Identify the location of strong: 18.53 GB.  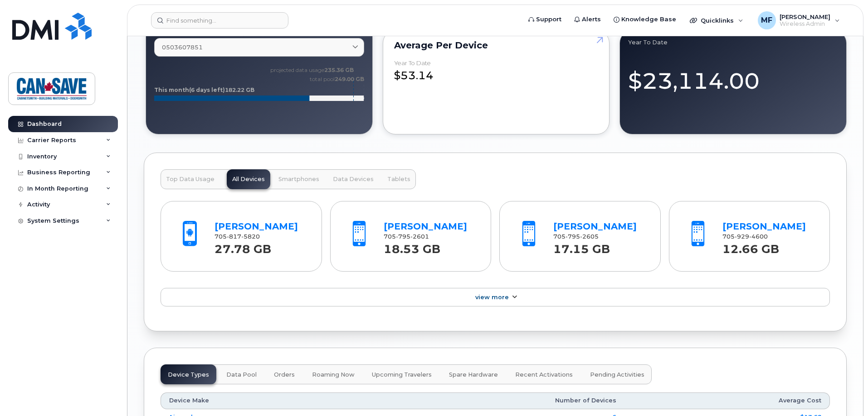
(412, 247).